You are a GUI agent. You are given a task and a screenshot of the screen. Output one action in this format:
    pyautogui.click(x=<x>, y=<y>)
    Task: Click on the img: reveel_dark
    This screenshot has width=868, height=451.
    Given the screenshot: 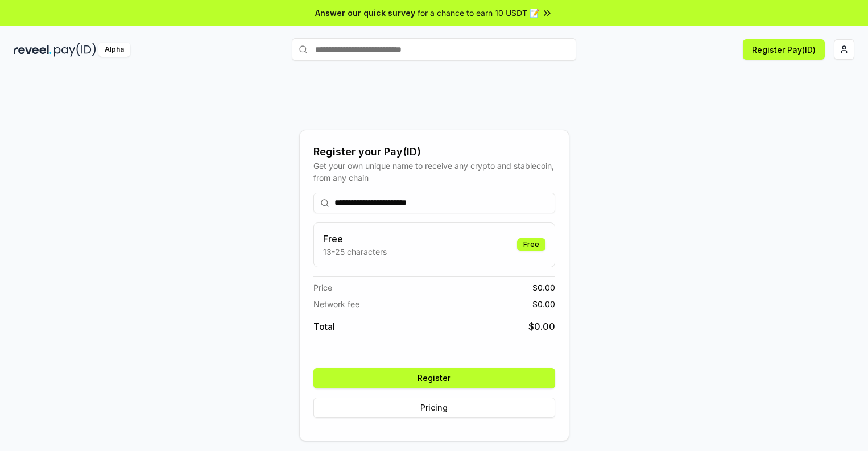 What is the action you would take?
    pyautogui.click(x=33, y=49)
    